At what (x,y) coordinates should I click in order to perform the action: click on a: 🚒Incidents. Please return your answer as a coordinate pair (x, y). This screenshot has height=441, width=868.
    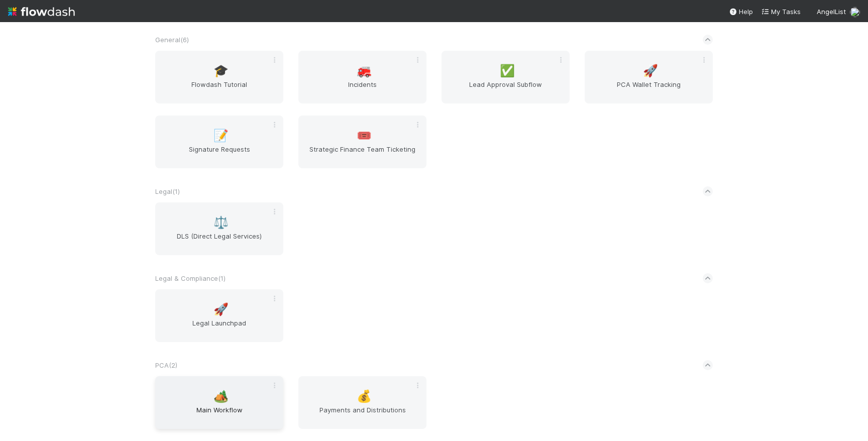
    Looking at the image, I should click on (362, 77).